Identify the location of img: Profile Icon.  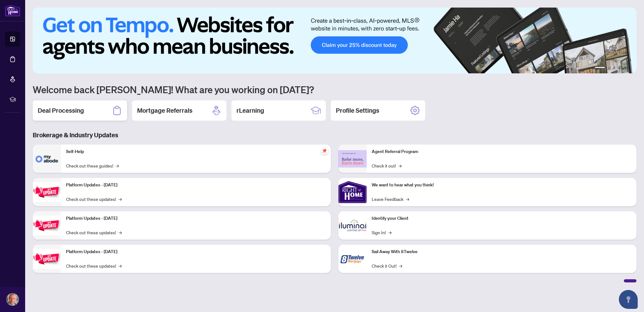
(13, 299).